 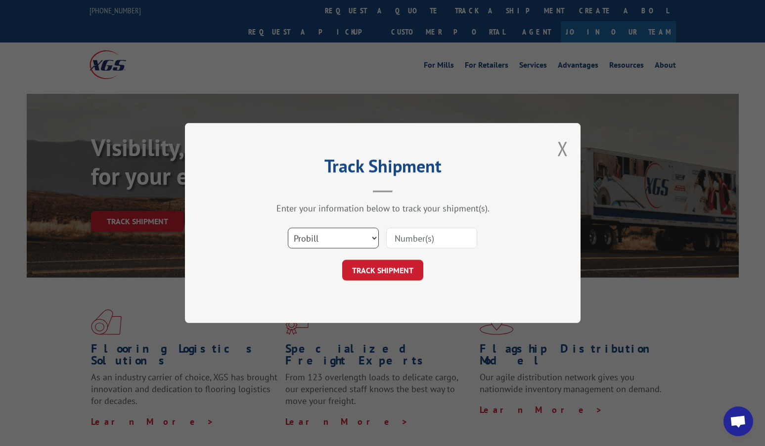 What do you see at coordinates (383, 208) in the screenshot?
I see `div: Enter your information below to track your shipment(s).` at bounding box center [383, 208].